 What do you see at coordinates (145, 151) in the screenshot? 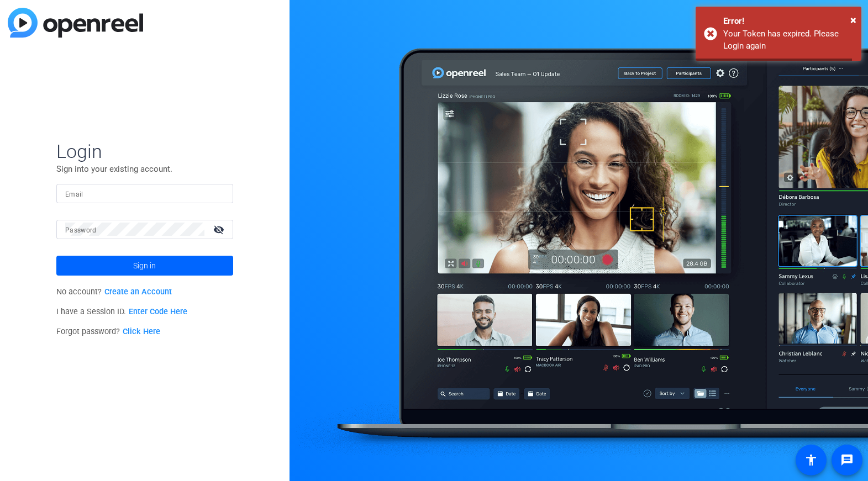
I see `span: Login` at bounding box center [145, 151].